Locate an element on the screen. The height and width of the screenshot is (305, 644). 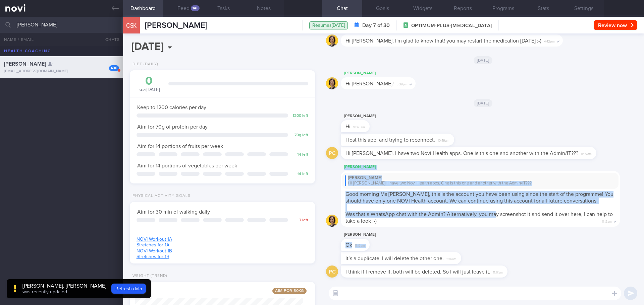
span: Aim for 30 min of walking daily is located at coordinates (173, 212).